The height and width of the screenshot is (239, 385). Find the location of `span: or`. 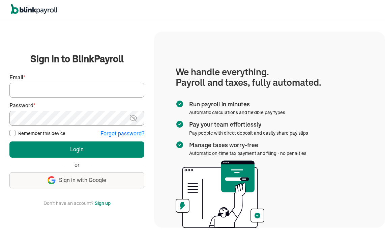

span: or is located at coordinates (77, 165).